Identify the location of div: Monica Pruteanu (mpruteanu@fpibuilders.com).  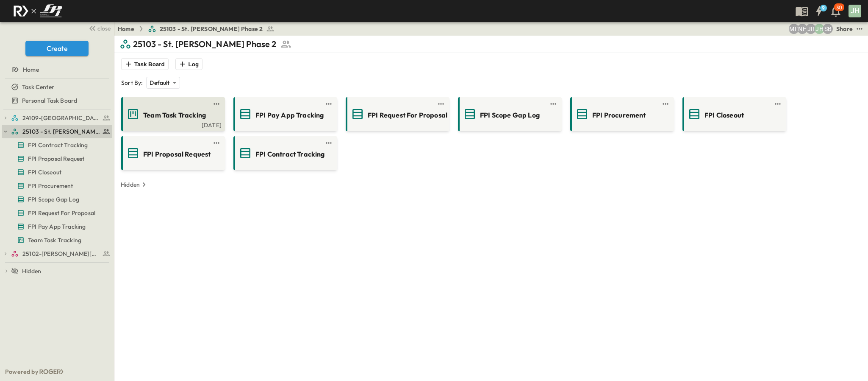
(794, 29).